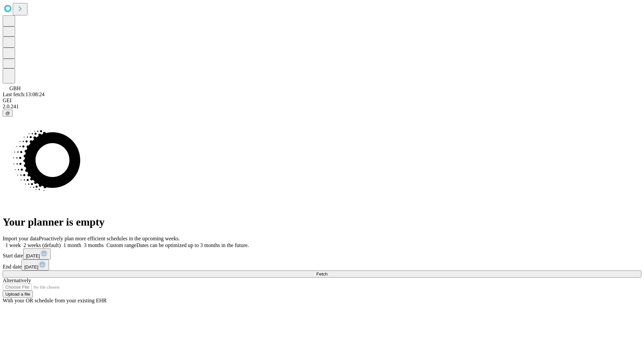 The image size is (644, 362). Describe the element at coordinates (21, 238) in the screenshot. I see `span: Import your data` at that location.